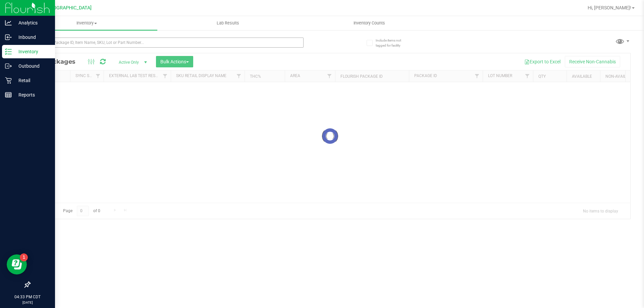 This screenshot has height=308, width=644. I want to click on p: Inventory, so click(32, 51).